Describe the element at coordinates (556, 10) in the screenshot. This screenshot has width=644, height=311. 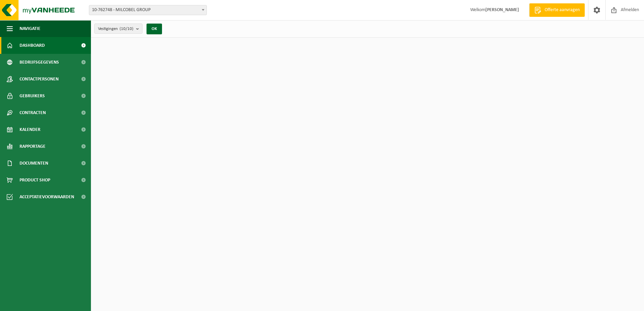
I see `a: Offerte aanvragen` at that location.